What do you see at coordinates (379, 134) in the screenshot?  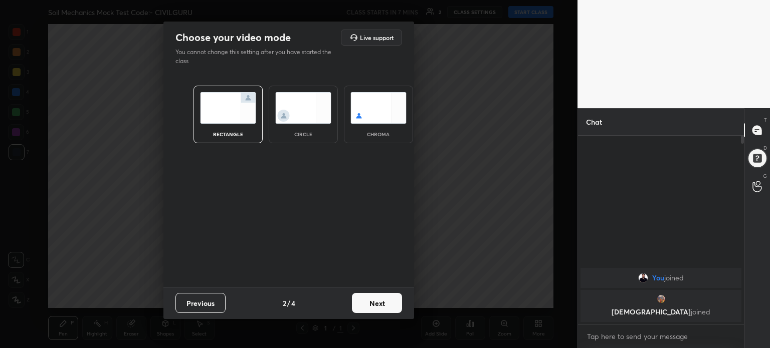 I see `div: chroma` at bounding box center [379, 134].